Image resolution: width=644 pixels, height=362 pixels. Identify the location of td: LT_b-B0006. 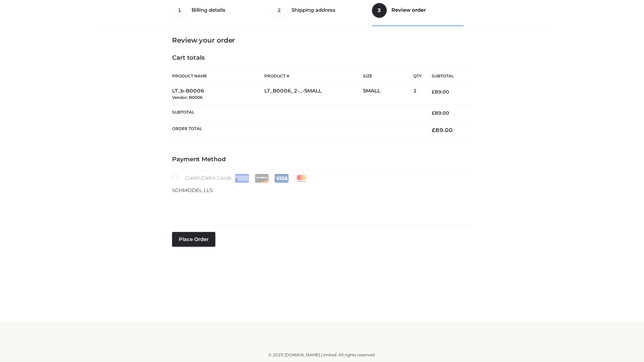
(218, 94).